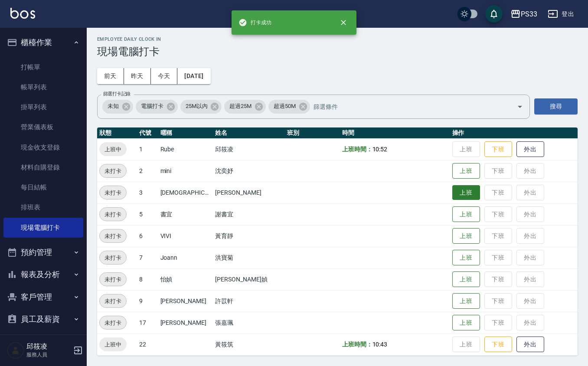  I want to click on button: 登出, so click(561, 14).